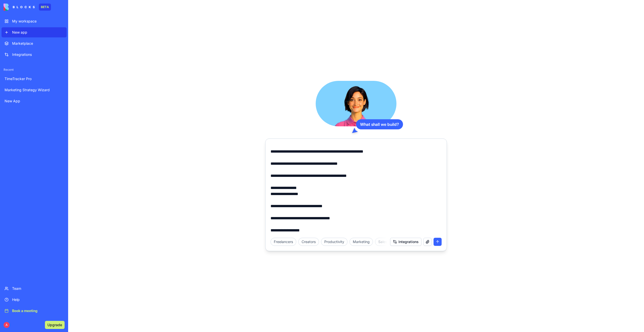  I want to click on a: Upgrade, so click(55, 325).